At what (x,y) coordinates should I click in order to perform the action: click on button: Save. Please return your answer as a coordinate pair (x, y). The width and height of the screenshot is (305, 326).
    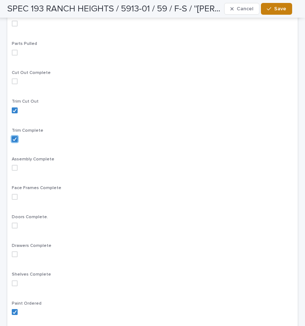
    Looking at the image, I should click on (277, 9).